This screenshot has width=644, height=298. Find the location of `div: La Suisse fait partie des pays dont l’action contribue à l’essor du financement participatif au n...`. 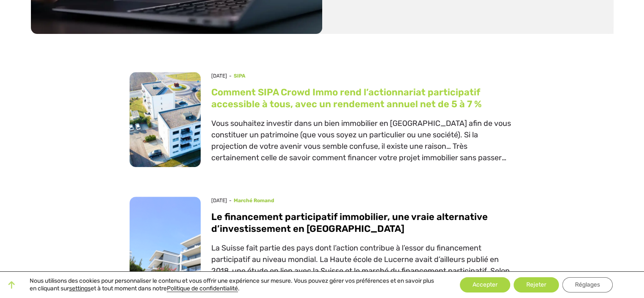

div: La Suisse fait partie des pays dont l’action contribue à l’essor du financement participatif au n... is located at coordinates (363, 265).